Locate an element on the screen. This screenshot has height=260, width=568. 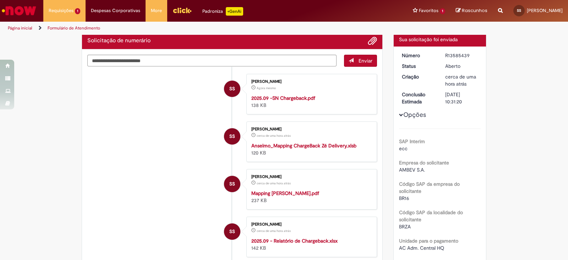
span: Sua solicitação foi enviada is located at coordinates (428, 39).